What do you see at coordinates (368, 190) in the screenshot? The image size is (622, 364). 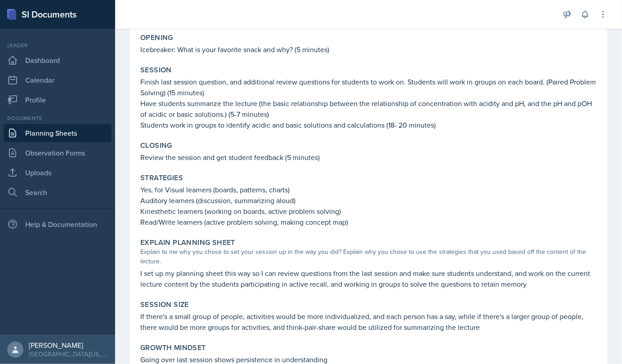 I see `p: Yes, for Visual learners (boards, patterns, charts)` at bounding box center [368, 190].